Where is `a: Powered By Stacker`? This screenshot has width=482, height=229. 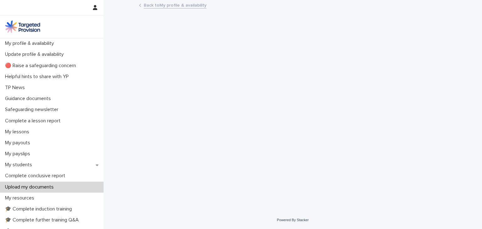 a: Powered By Stacker is located at coordinates (293, 220).